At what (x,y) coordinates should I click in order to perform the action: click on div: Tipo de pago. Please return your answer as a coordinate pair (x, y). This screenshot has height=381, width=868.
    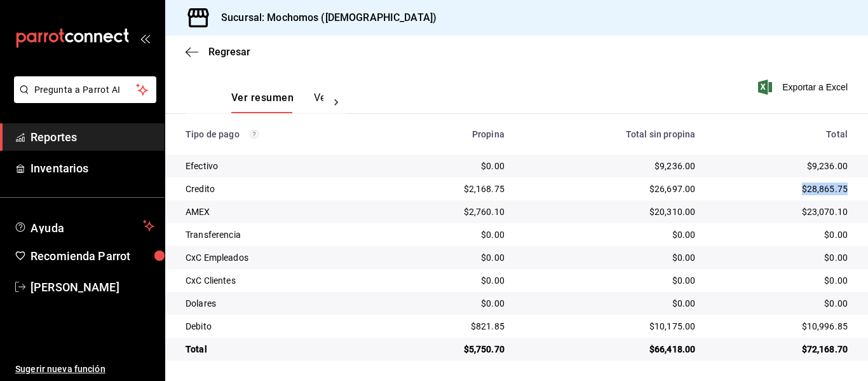
    Looking at the image, I should click on (280, 134).